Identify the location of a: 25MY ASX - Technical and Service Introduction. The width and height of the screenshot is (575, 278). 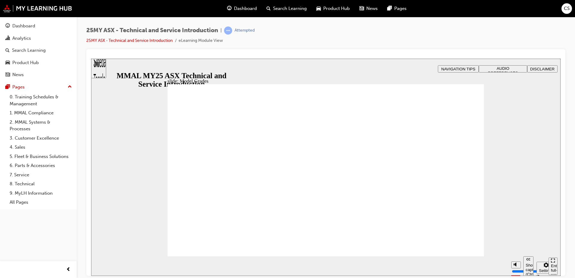
(129, 40).